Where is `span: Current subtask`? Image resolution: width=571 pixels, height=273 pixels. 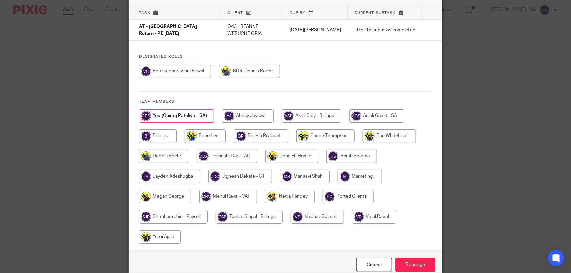
span: Current subtask is located at coordinates (375, 13).